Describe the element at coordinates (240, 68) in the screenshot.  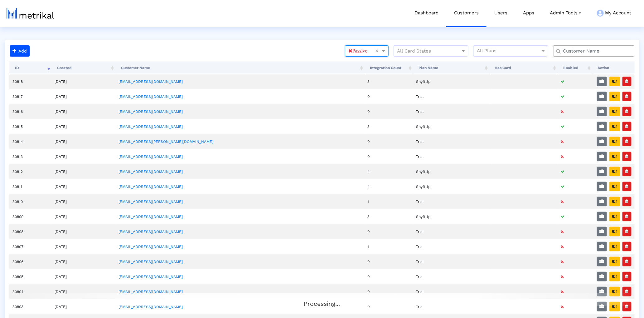
I see `th: Customer Name: activate to sort column ascending` at that location.